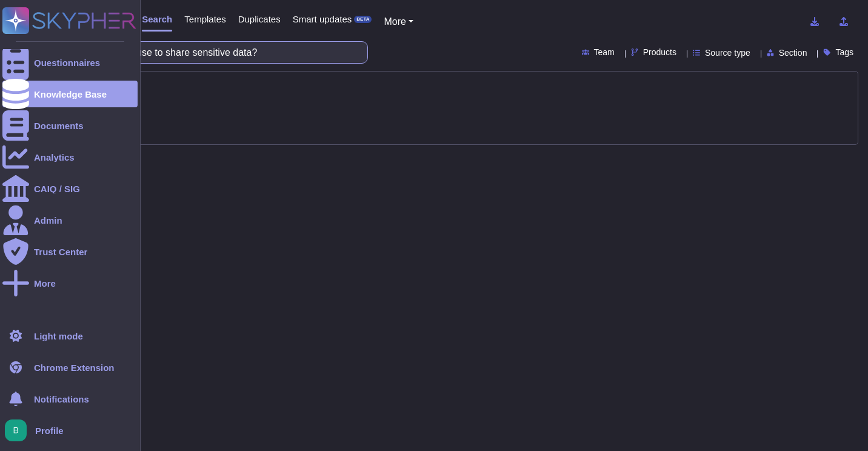 This screenshot has height=451, width=868. I want to click on a: Analytics, so click(70, 157).